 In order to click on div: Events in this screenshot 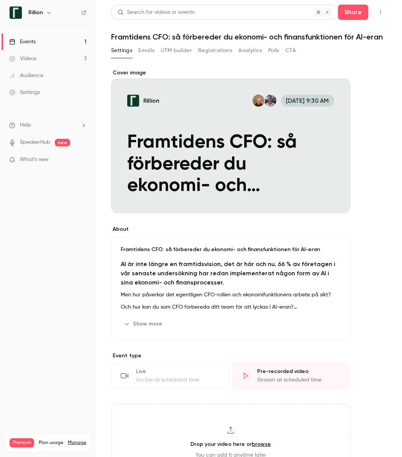, I will do `click(22, 42)`.